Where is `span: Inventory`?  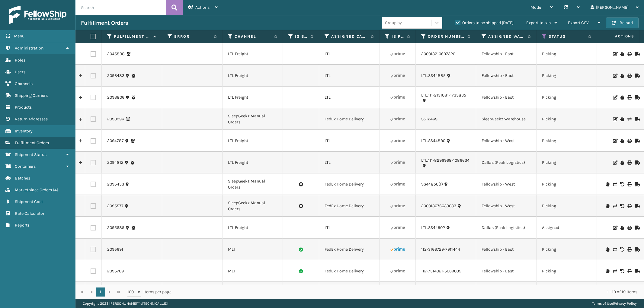
span: Inventory is located at coordinates (23, 131).